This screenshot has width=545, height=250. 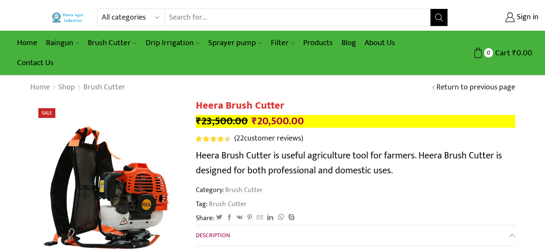 What do you see at coordinates (527, 17) in the screenshot?
I see `span: Sign in` at bounding box center [527, 17].